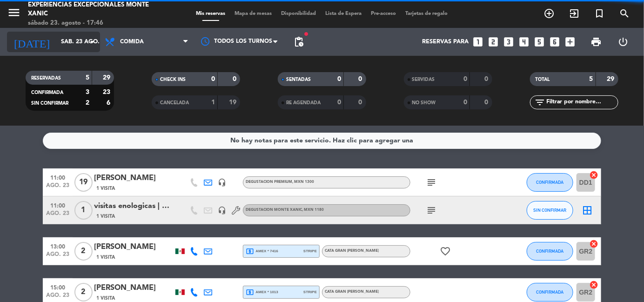 The width and height of the screenshot is (644, 302). Describe the element at coordinates (424, 103) in the screenshot. I see `span: NO SHOW` at that location.